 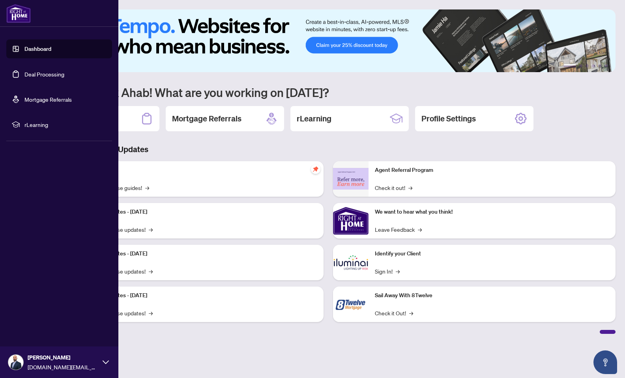 I want to click on p: Sail Away With 8Twelve, so click(x=492, y=296).